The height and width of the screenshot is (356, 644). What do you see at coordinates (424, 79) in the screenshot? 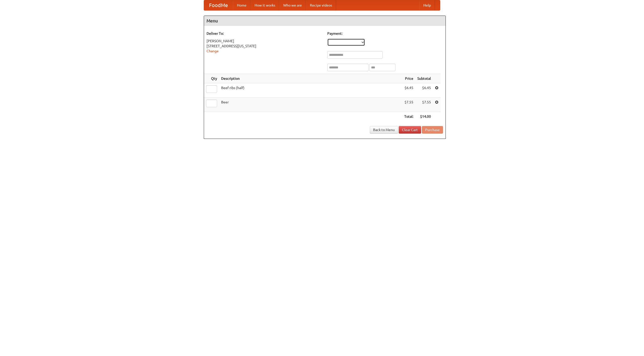
I see `th: Subtotal` at bounding box center [424, 79].